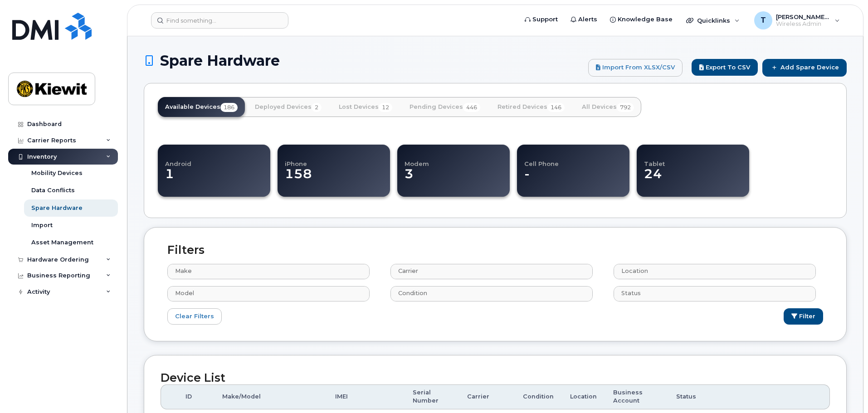 Image resolution: width=868 pixels, height=413 pixels. Describe the element at coordinates (538, 396) in the screenshot. I see `th: Condition` at that location.